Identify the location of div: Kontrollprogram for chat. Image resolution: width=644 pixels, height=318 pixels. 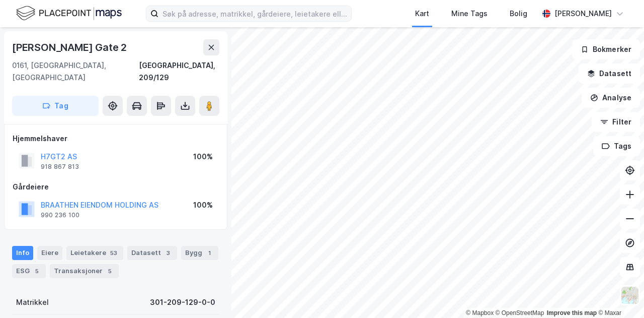
(618, 293).